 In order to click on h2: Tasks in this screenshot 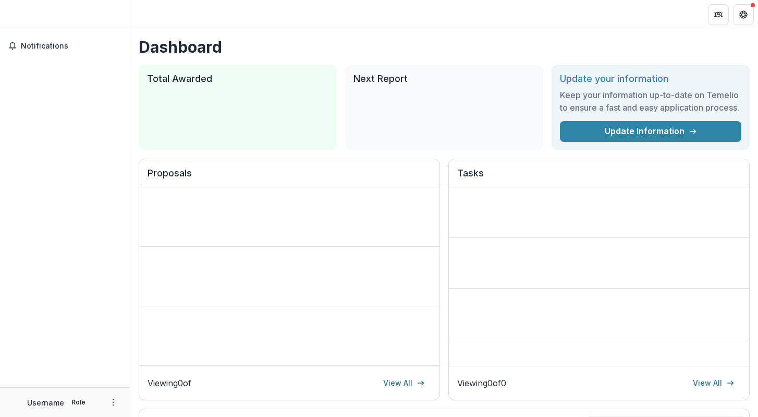, I will do `click(599, 177)`.